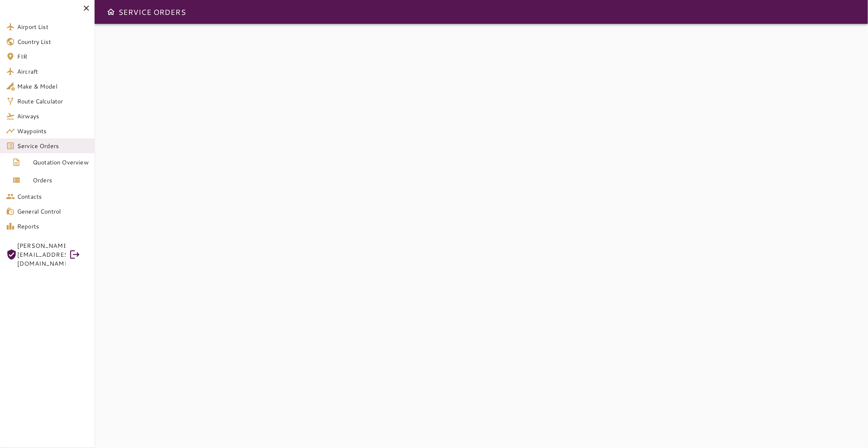 The image size is (868, 448). What do you see at coordinates (53, 27) in the screenshot?
I see `span: Airport List` at bounding box center [53, 27].